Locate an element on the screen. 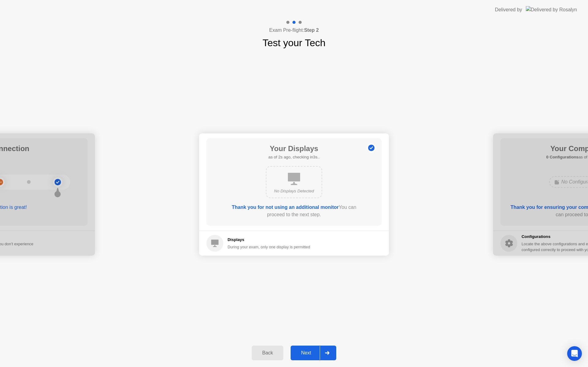 The image size is (588, 367). b: Step 2 is located at coordinates (311, 30).